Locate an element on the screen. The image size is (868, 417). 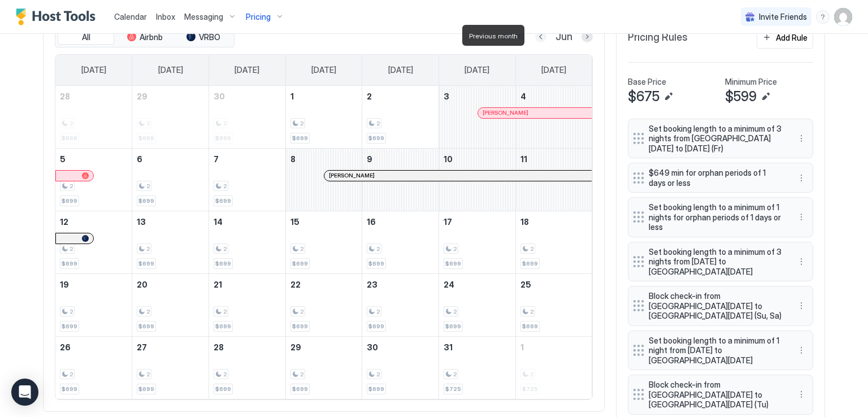
a: July 14, 2026 is located at coordinates (247, 222).